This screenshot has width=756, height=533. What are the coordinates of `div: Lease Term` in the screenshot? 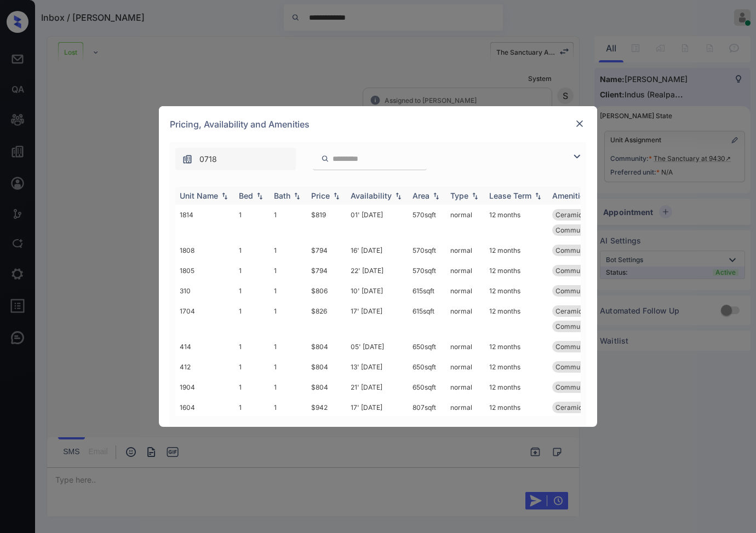 It's located at (510, 196).